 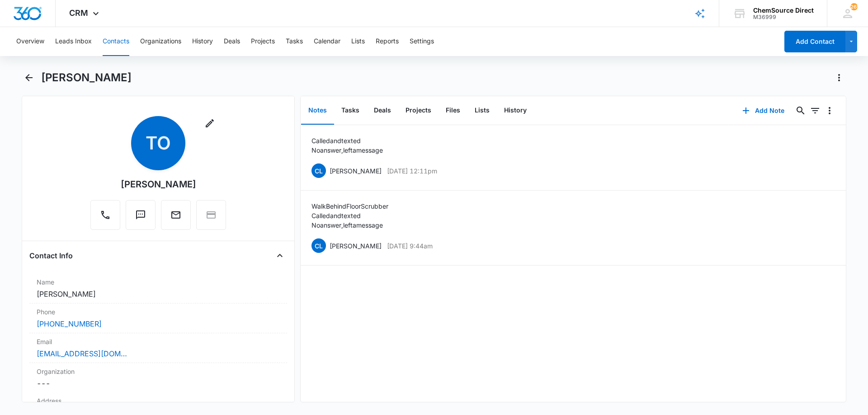 I want to click on label: Phone, so click(x=158, y=312).